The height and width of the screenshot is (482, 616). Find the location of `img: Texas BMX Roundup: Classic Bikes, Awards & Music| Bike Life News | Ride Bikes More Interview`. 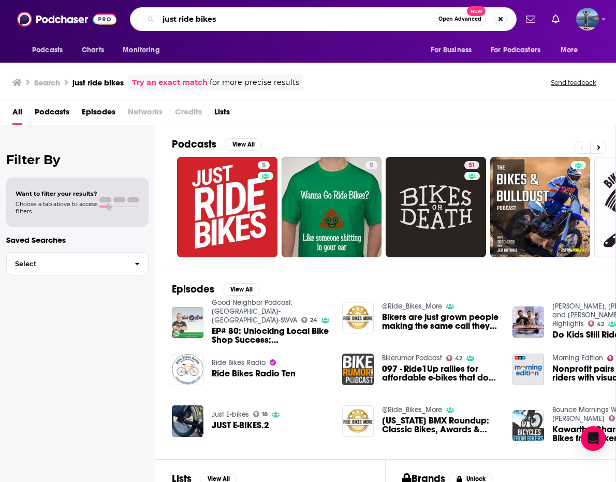

img: Texas BMX Roundup: Classic Bikes, Awards & Music| Bike Life News | Ride Bikes More Interview is located at coordinates (358, 421).